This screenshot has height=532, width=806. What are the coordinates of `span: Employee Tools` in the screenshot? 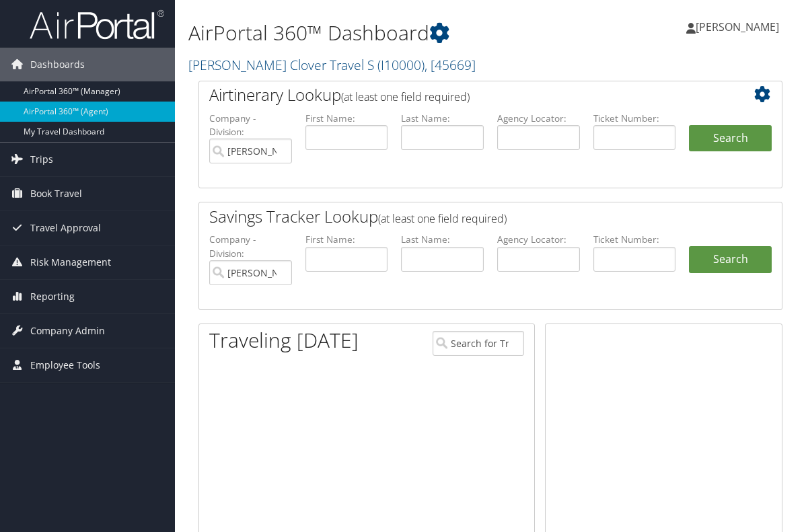 It's located at (65, 365).